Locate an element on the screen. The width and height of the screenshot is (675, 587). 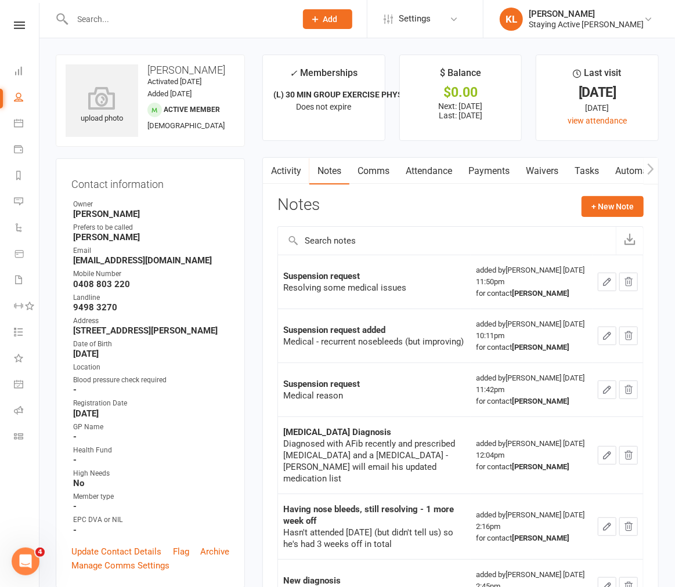
div: $ Balance is located at coordinates (460, 76).